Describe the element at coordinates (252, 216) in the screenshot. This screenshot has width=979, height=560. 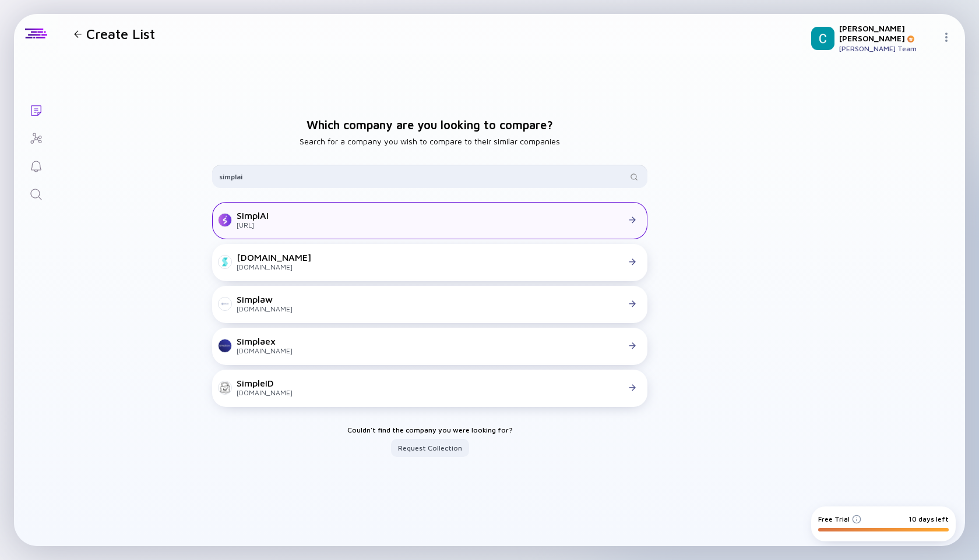
I see `div: SimplAI` at that location.